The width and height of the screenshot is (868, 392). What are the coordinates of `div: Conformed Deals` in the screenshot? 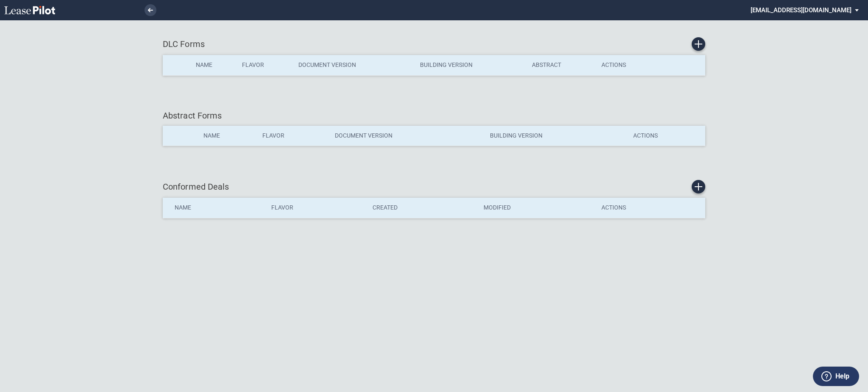 It's located at (434, 187).